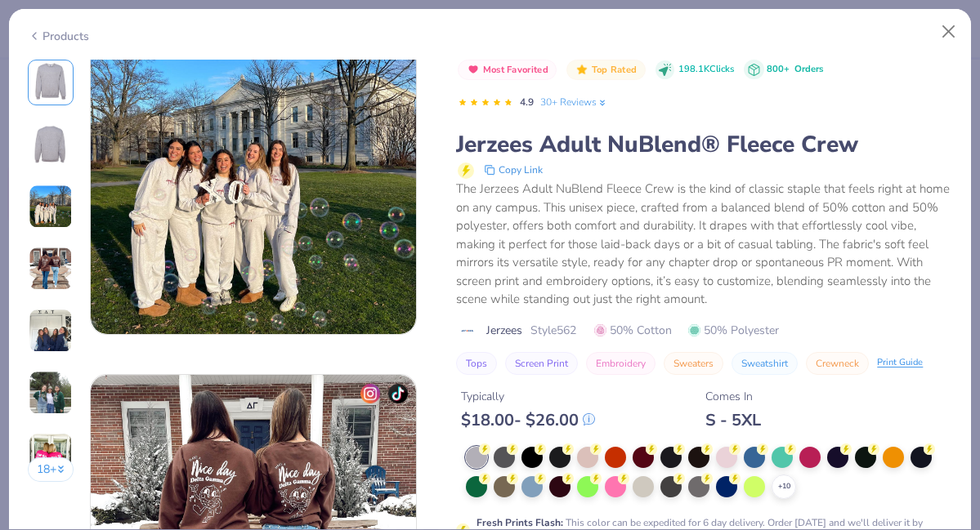  I want to click on span: Top Rated, so click(615, 69).